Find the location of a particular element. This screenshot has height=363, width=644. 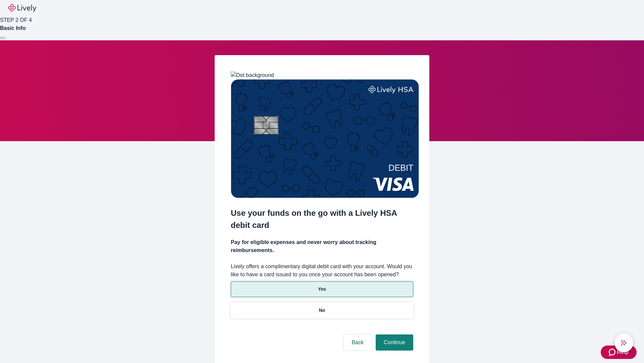

button: Zendesk support iconHelp is located at coordinates (619, 352).